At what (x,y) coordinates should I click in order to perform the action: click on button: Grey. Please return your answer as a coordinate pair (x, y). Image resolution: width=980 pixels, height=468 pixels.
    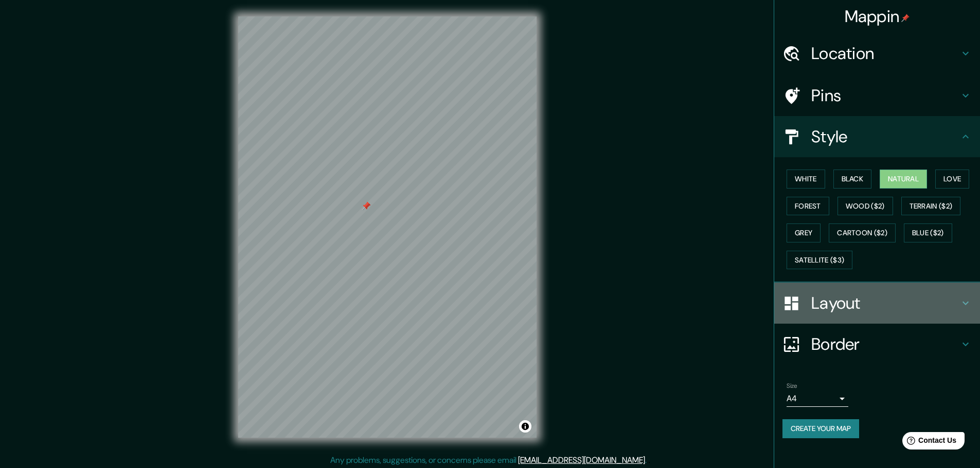
    Looking at the image, I should click on (803, 233).